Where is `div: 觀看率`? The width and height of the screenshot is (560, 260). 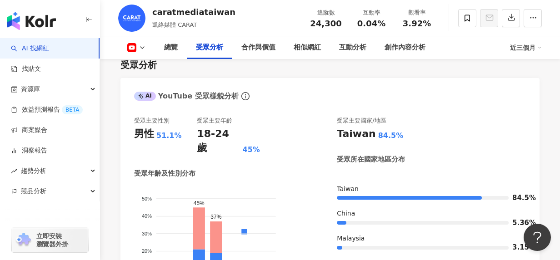 div: 觀看率 is located at coordinates (417, 13).